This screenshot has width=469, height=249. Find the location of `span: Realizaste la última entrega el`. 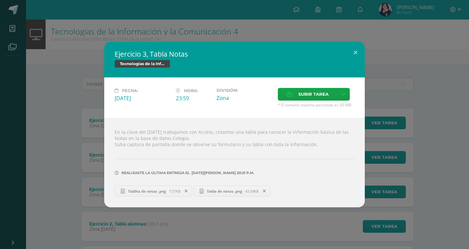

span: Realizaste la última entrega el is located at coordinates (156, 173).